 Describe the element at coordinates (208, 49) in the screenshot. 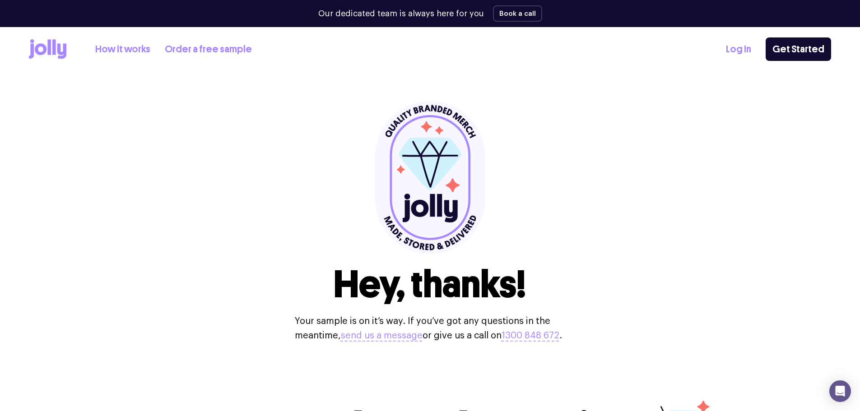

I see `a: Order a free sample` at that location.